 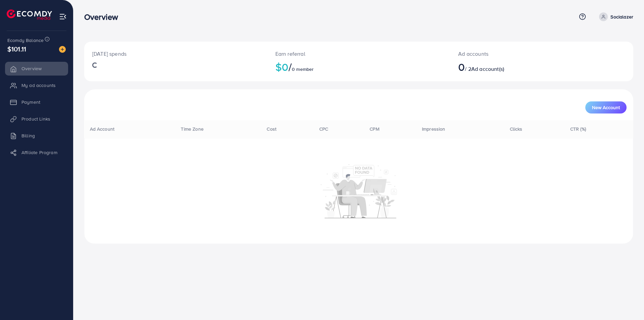 What do you see at coordinates (63, 17) in the screenshot?
I see `img: menu` at bounding box center [63, 17].